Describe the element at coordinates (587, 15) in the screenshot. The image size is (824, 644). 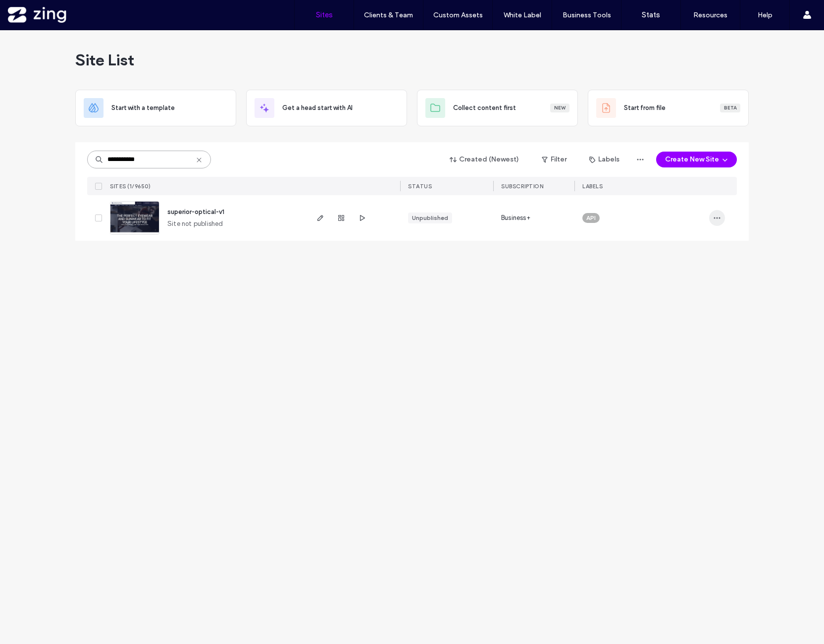
I see `label: Business Tools` at that location.